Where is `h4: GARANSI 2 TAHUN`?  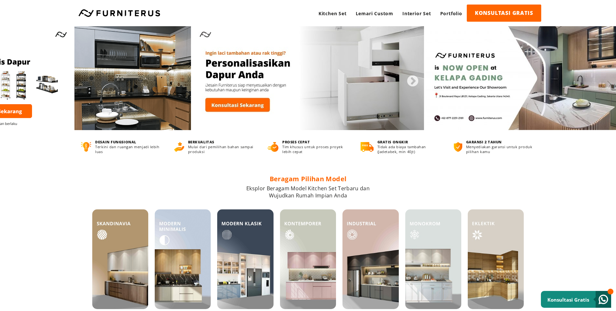 h4: GARANSI 2 TAHUN is located at coordinates (501, 142).